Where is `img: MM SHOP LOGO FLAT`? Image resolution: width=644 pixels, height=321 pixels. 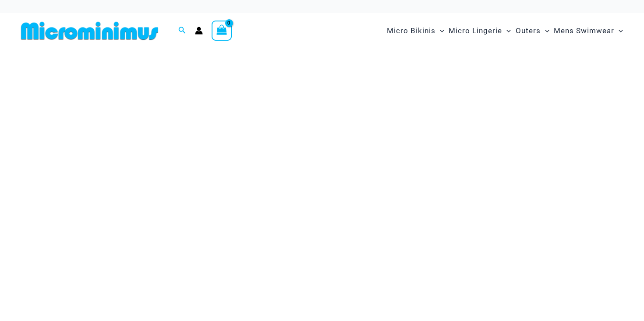 img: MM SHOP LOGO FLAT is located at coordinates (90, 31).